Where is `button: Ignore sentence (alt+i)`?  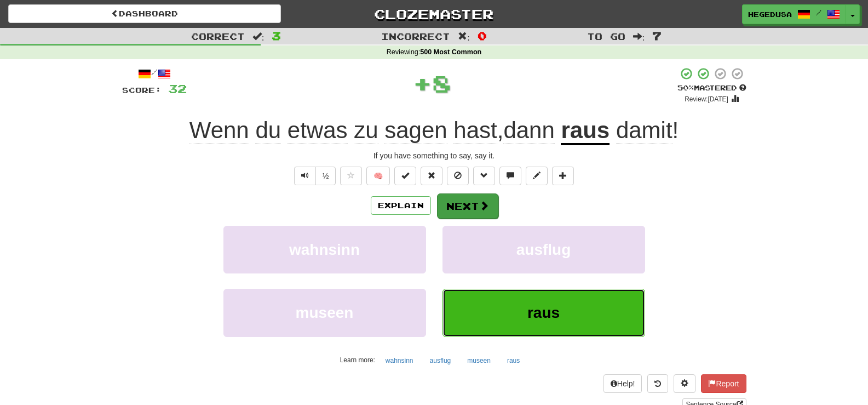
button: Ignore sentence (alt+i) is located at coordinates (458, 176).